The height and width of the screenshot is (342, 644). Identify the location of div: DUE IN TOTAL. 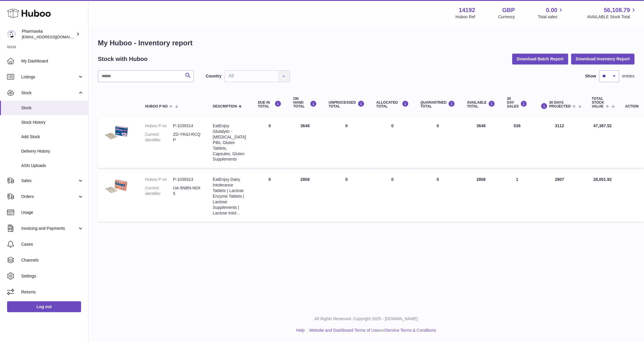
(270, 104).